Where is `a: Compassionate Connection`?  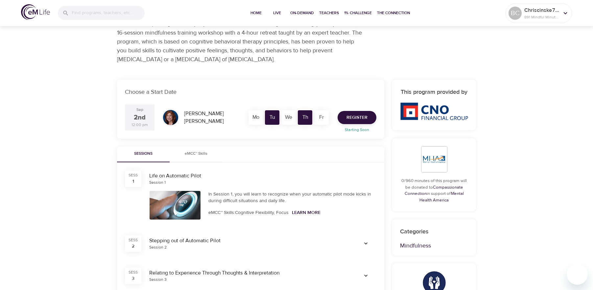
a: Compassionate Connection is located at coordinates (434, 190).